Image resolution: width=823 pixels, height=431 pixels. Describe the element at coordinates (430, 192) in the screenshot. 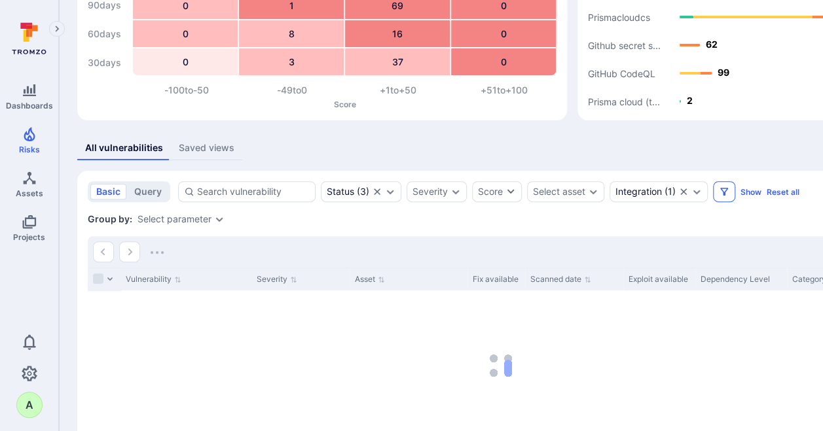

I see `div: Severity` at that location.